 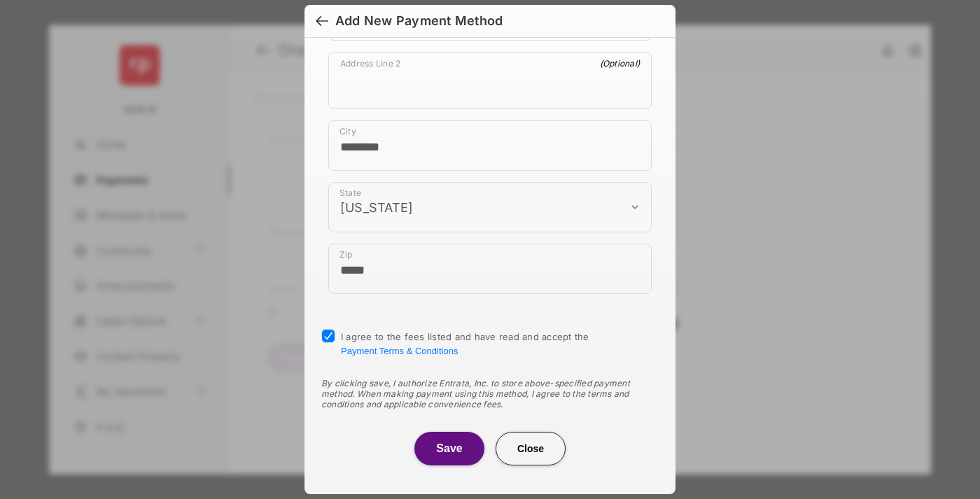 I want to click on div: payment_method_screening[postal_addresses][administrativeArea], so click(x=490, y=207).